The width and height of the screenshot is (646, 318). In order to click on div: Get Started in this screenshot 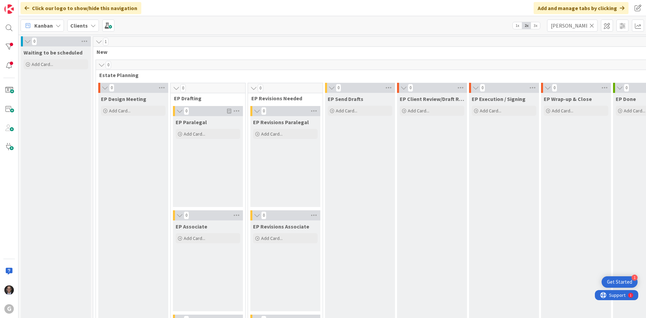, I will do `click(619, 282)`.